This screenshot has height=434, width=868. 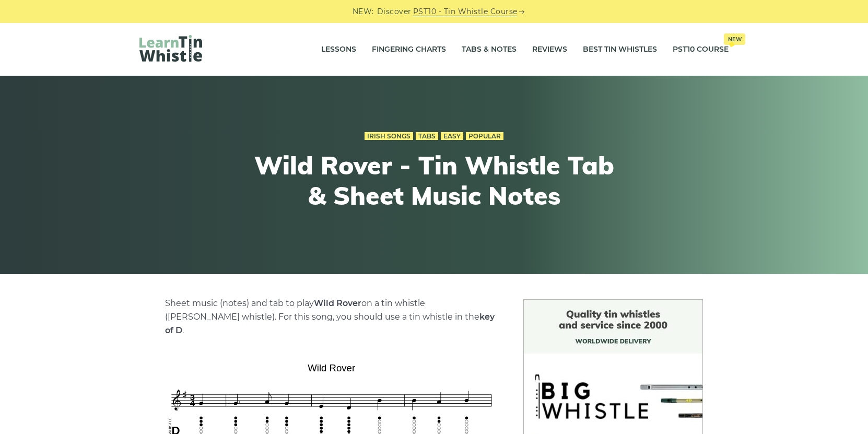 I want to click on h1: Wild Rover - Tin Whistle Tab & Sheet Music Notes, so click(x=434, y=180).